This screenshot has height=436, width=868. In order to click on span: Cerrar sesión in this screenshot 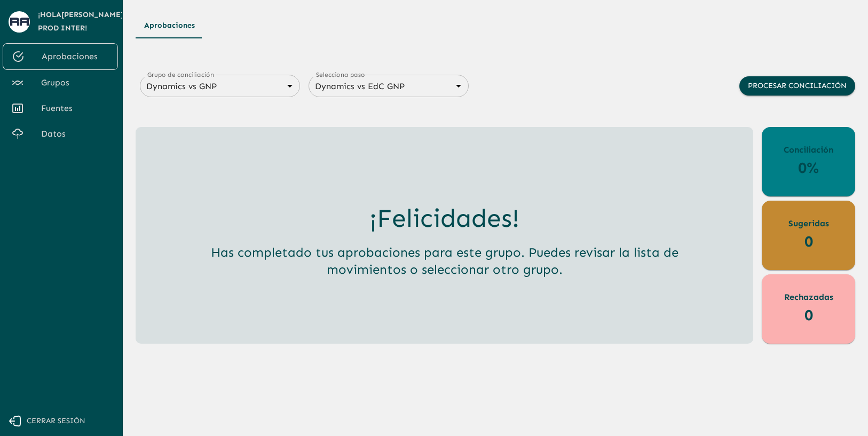, I will do `click(56, 421)`.